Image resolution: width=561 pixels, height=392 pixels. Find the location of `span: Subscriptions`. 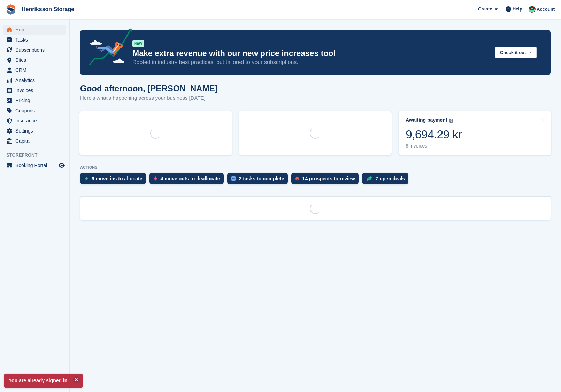

span: Subscriptions is located at coordinates (36, 50).